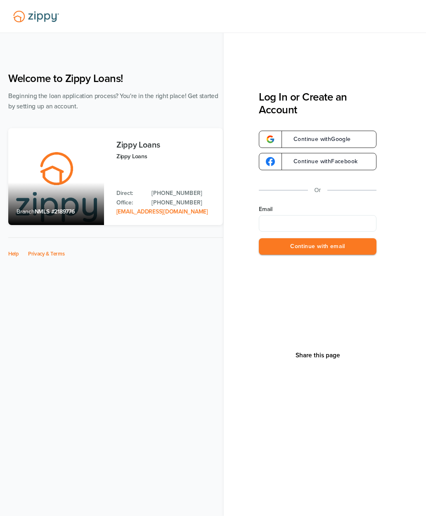 This screenshot has width=426, height=516. I want to click on a: google-logoContinue withGoogle, so click(317, 139).